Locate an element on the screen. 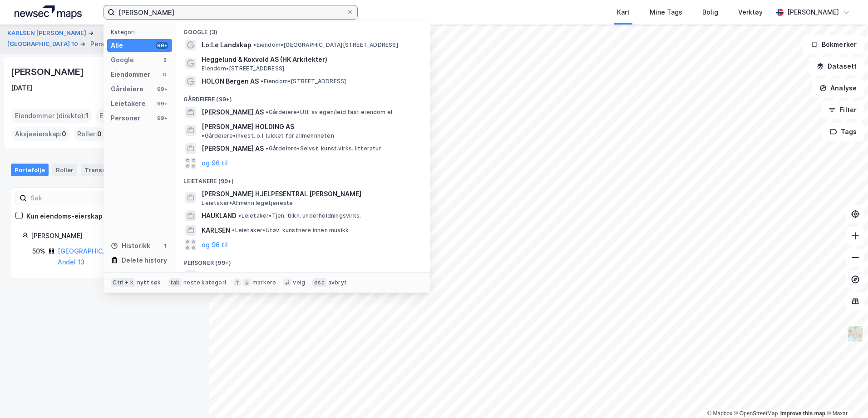 Image resolution: width=868 pixels, height=418 pixels. input: Søk is located at coordinates (76, 198).